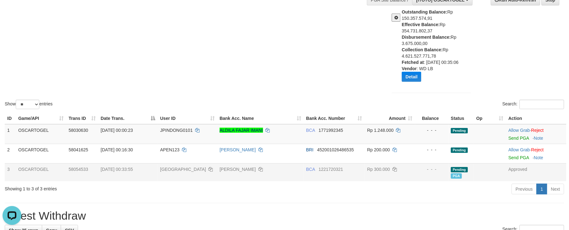 The width and height of the screenshot is (569, 230). What do you see at coordinates (176, 130) in the screenshot?
I see `span: JPINDONG0101` at bounding box center [176, 130].